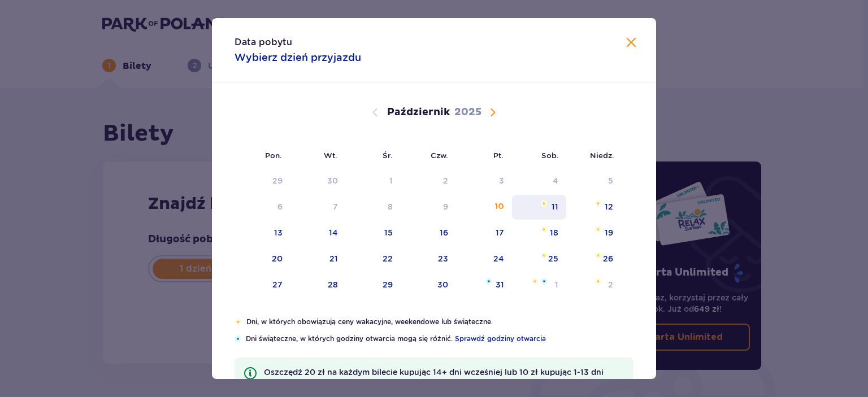 The image size is (868, 397). I want to click on div: 19, so click(609, 233).